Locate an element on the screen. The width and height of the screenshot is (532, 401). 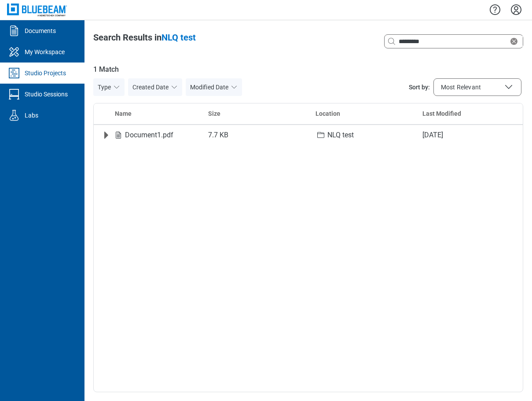
button: Sort by: is located at coordinates (477, 87).